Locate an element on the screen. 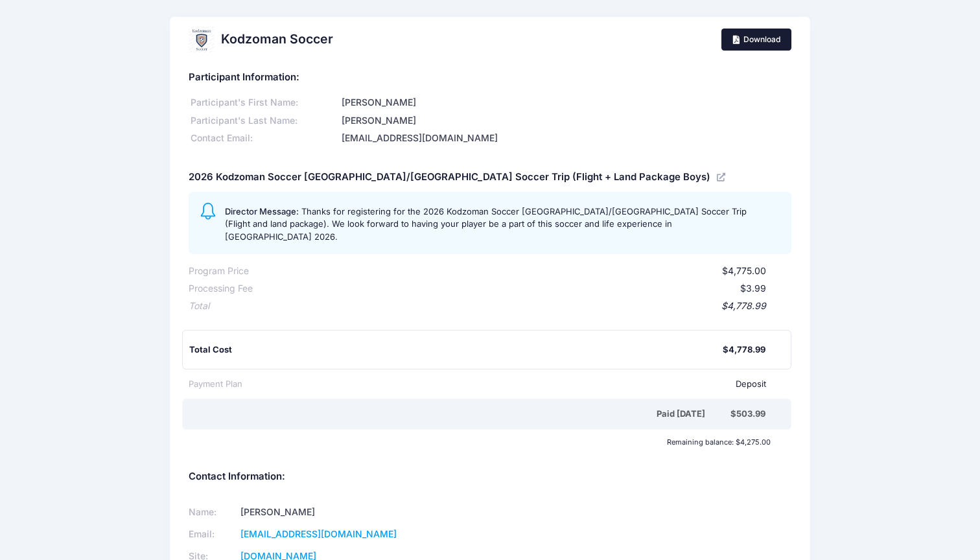 The height and width of the screenshot is (560, 980). td: Name: is located at coordinates (212, 513).